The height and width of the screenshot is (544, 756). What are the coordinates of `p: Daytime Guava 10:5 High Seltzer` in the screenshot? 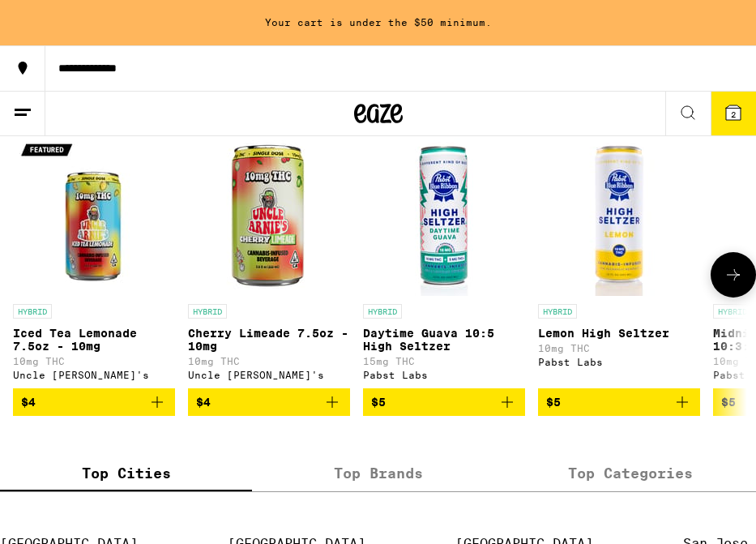 It's located at (444, 340).